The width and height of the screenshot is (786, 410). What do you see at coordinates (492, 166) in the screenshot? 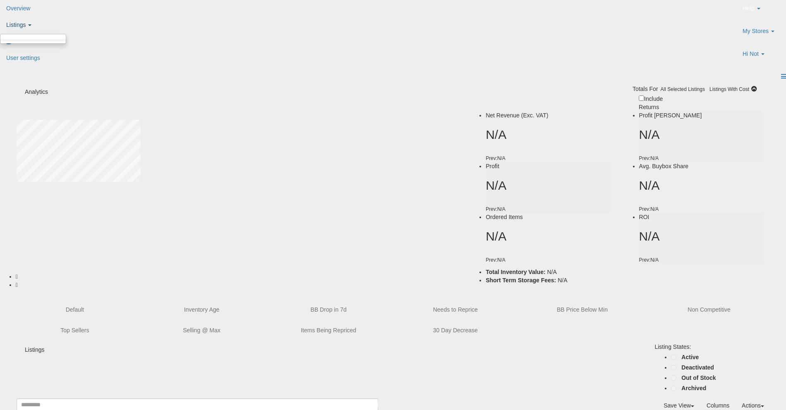
I see `span: Profit` at bounding box center [492, 166].